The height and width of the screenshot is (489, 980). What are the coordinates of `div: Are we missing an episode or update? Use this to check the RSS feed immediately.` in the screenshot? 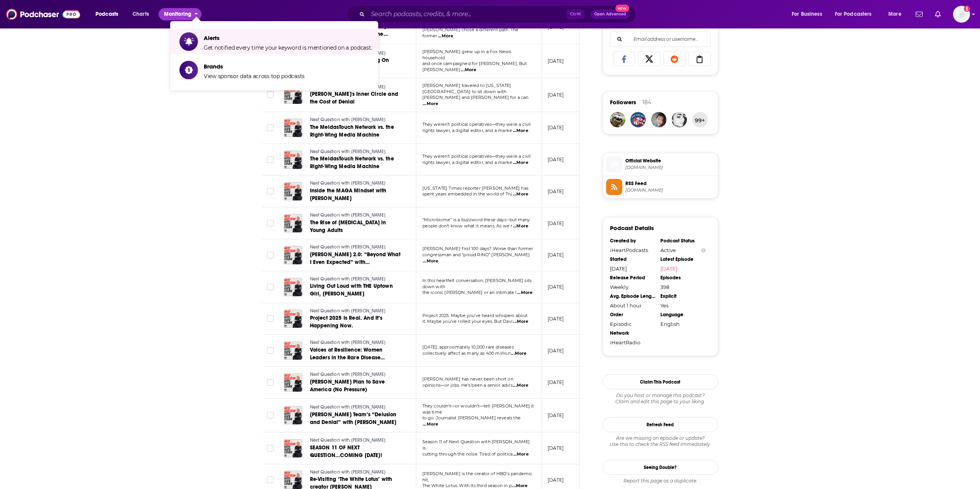 It's located at (660, 442).